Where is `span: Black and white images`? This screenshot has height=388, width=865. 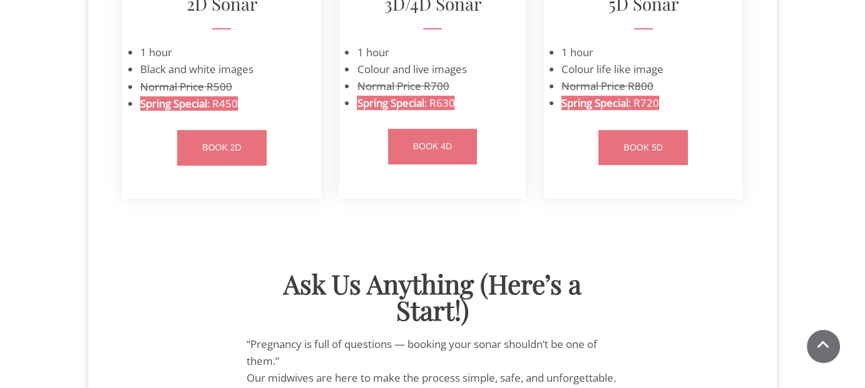
span: Black and white images is located at coordinates (196, 69).